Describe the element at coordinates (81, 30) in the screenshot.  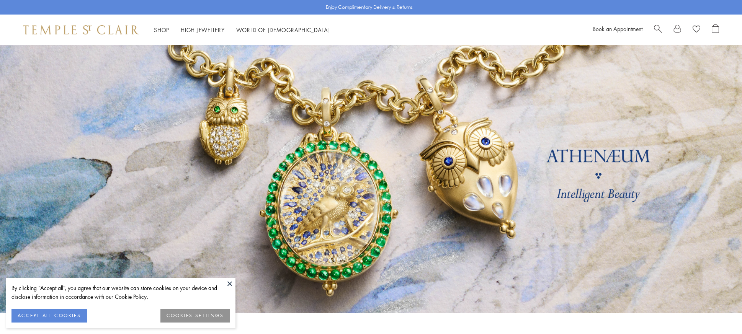
I see `img: Temple St. Clair` at that location.